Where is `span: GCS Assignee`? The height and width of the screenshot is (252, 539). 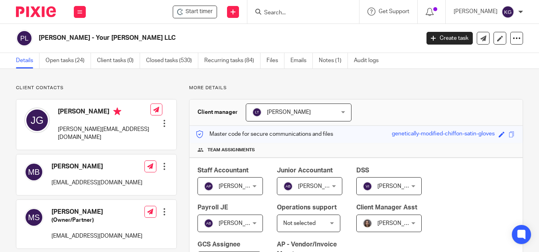 span: GCS Assignee is located at coordinates (219, 245).